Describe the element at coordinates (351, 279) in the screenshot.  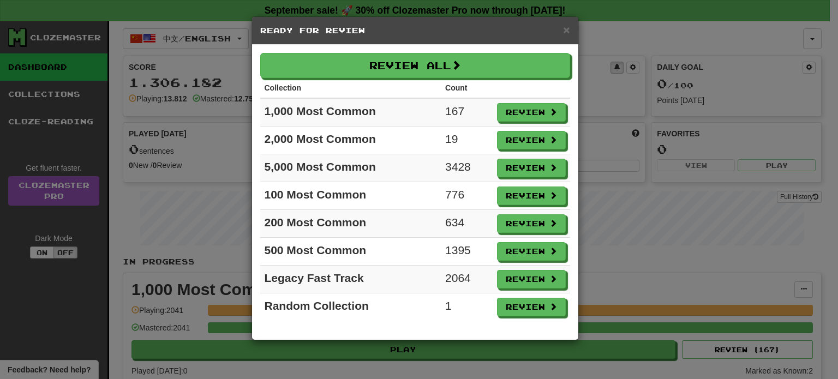
I see `td: Legacy Fast Track` at that location.